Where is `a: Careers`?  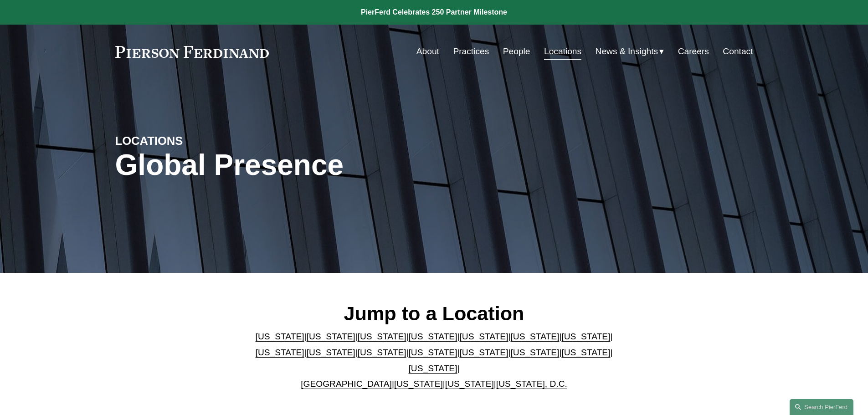 a: Careers is located at coordinates (693, 51).